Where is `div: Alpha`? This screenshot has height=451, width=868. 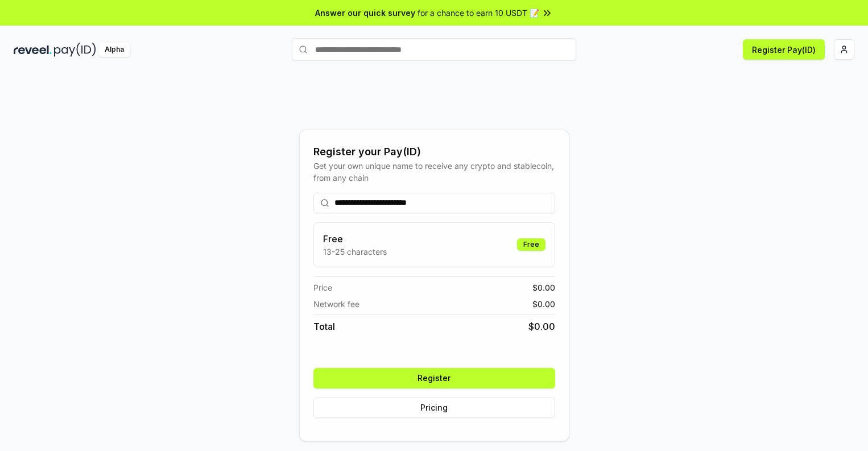 div: Alpha is located at coordinates (114, 50).